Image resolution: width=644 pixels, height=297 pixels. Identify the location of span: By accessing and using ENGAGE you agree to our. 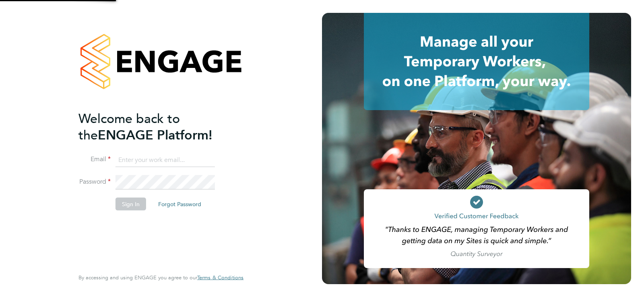
(161, 277).